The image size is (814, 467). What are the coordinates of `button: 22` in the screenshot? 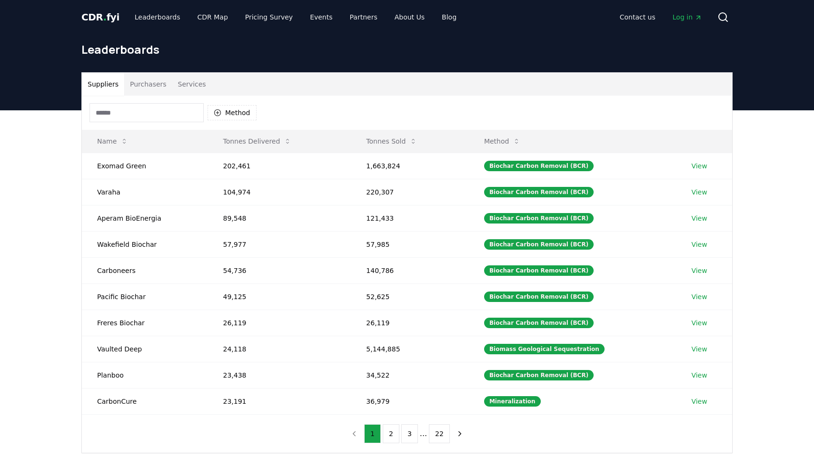 It's located at (439, 434).